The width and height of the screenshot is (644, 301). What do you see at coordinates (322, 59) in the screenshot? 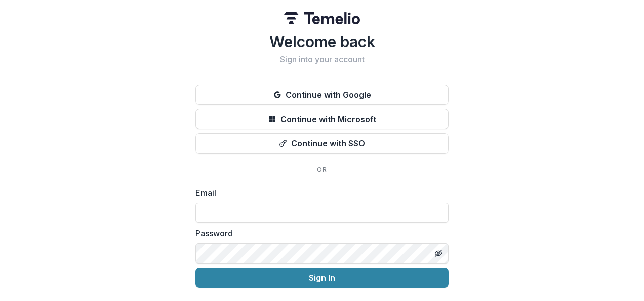
I see `h2: Sign into your account` at bounding box center [322, 59].